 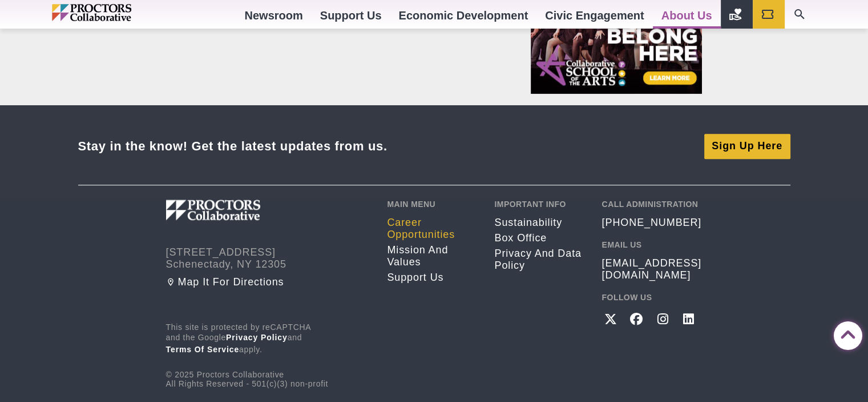 I want to click on a: Box Office, so click(x=539, y=238).